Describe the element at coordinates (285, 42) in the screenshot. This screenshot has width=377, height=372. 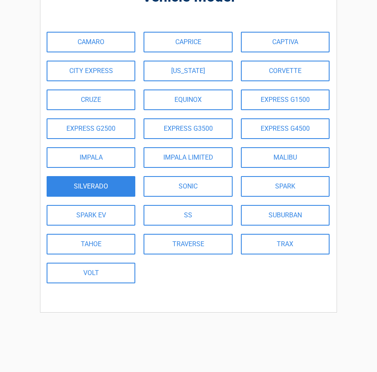
I see `a: CAPTIVA` at that location.